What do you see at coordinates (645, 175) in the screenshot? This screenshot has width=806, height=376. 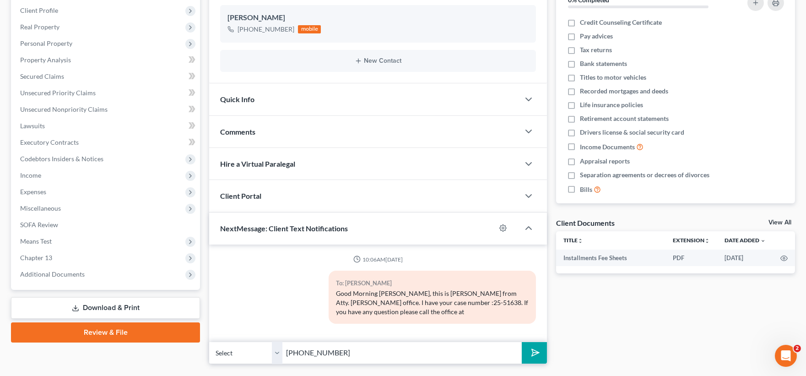 I see `span: Separation agreements or decrees of divorces` at bounding box center [645, 175].